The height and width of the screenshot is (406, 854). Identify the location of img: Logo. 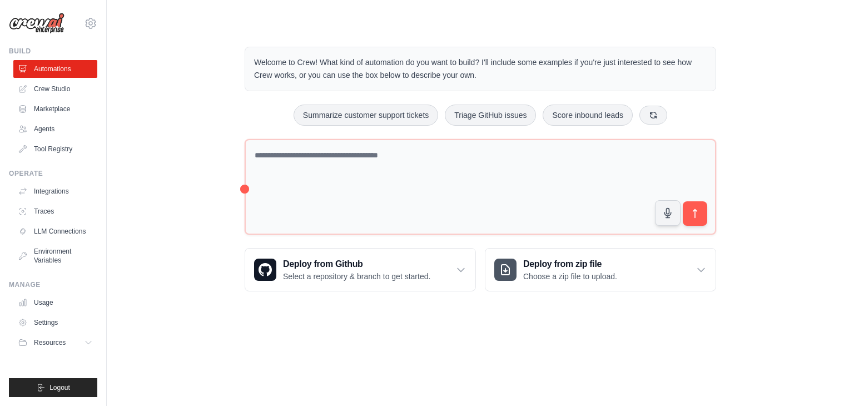
(37, 23).